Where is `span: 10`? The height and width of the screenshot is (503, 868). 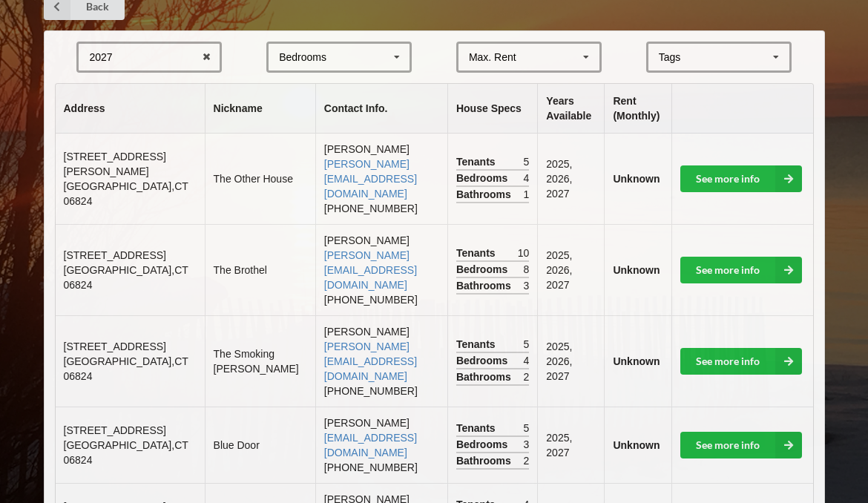 span: 10 is located at coordinates (524, 253).